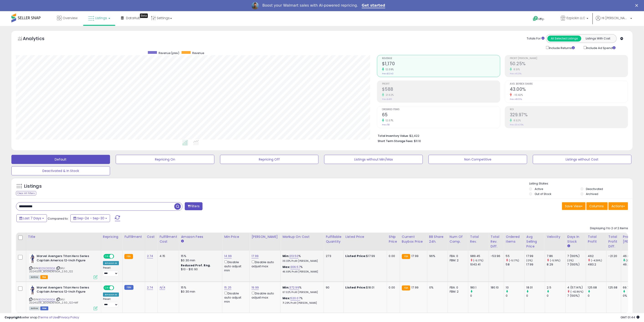  What do you see at coordinates (536, 39) in the screenshot?
I see `div: Totals For` at bounding box center [536, 39].